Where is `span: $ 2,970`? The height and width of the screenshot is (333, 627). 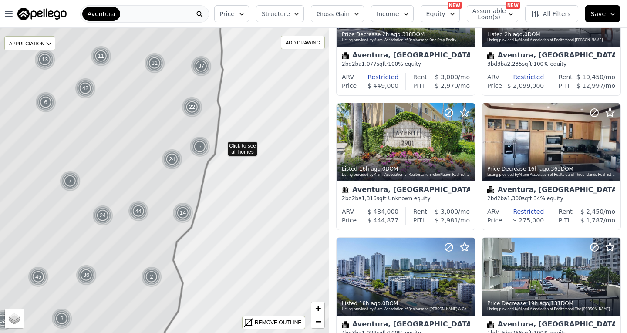 span: $ 2,970 is located at coordinates (446, 86).